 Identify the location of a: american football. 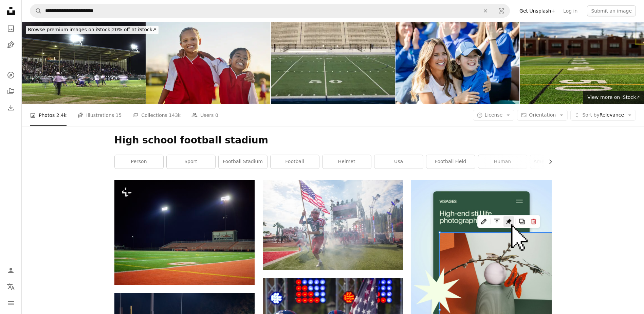
(555, 161).